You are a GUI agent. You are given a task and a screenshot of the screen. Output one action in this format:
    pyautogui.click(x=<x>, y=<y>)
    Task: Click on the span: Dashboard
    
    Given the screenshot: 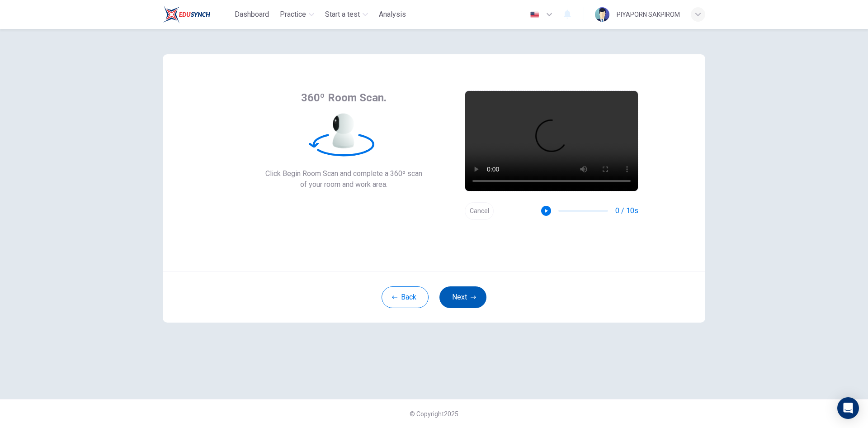 What is the action you would take?
    pyautogui.click(x=252, y=14)
    